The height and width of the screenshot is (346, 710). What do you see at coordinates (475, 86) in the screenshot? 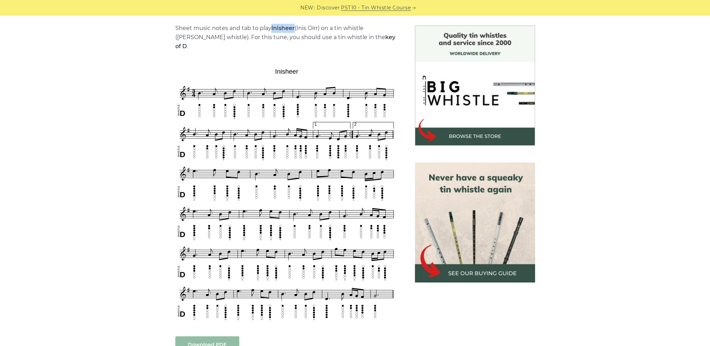
I see `img: BigWhistle Tin Whistle Store` at bounding box center [475, 86].